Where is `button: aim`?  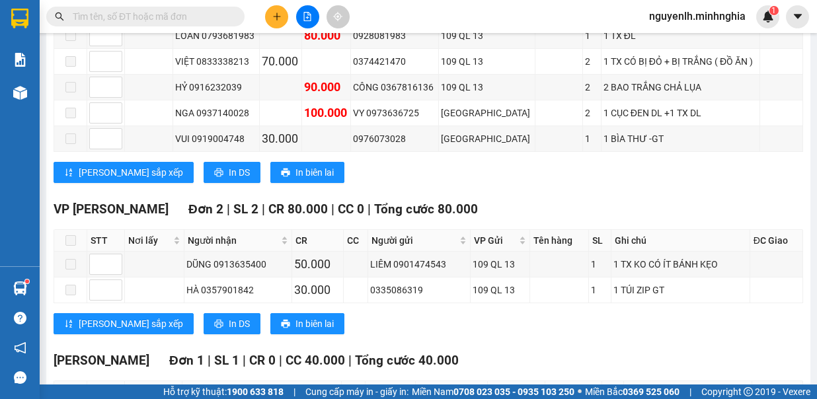
button: aim is located at coordinates (338, 17).